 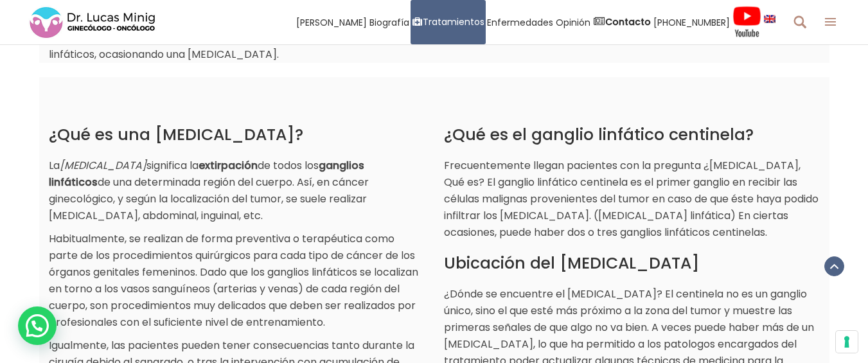 I want to click on button: Sus preferencias de consentimiento para tecnologías de seguimiento, so click(x=847, y=342).